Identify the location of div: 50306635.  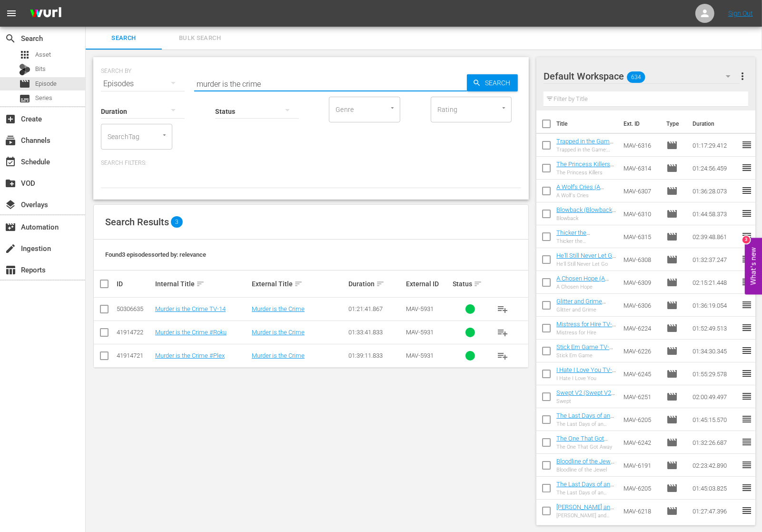
(135, 308).